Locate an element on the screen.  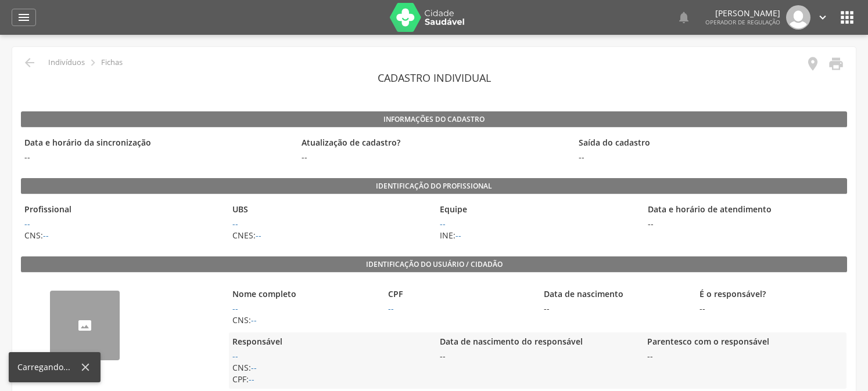
legend: Informações do Cadastro is located at coordinates (434, 120).